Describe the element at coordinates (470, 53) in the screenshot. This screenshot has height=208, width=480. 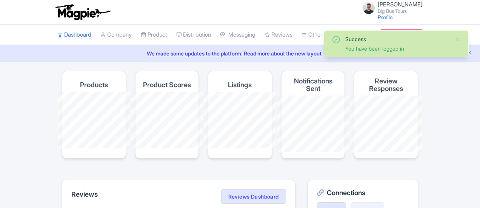
I see `button: Close announcement` at that location.